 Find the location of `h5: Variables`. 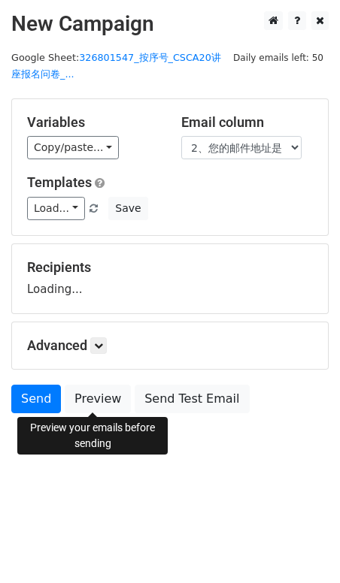

h5: Variables is located at coordinates (92, 122).